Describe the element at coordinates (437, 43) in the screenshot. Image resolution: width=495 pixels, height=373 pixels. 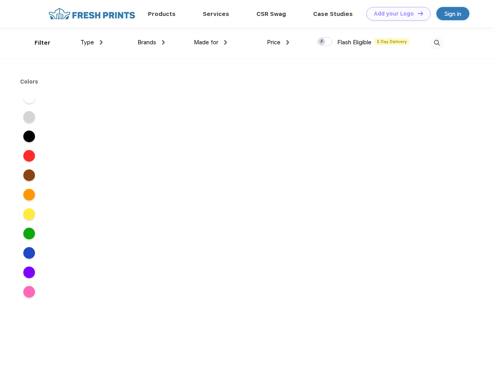
I see `img: desktop_search.svg` at that location.